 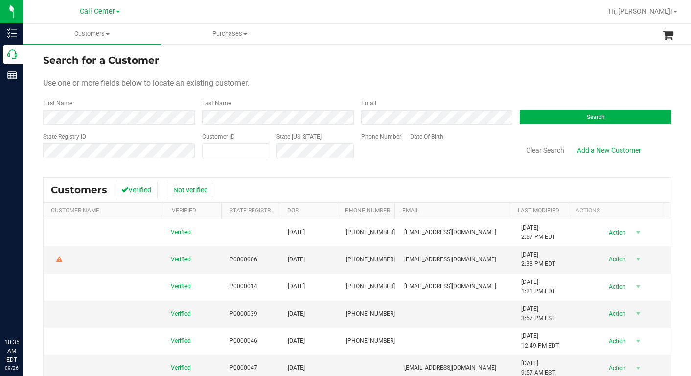 What do you see at coordinates (538, 210) in the screenshot?
I see `a: Last Modified` at bounding box center [538, 210].